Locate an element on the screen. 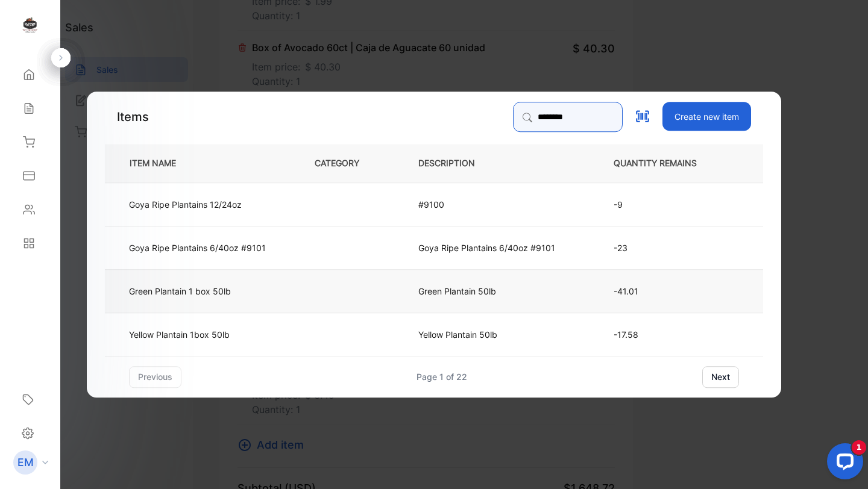 This screenshot has height=489, width=868. p: -23 is located at coordinates (665, 248).